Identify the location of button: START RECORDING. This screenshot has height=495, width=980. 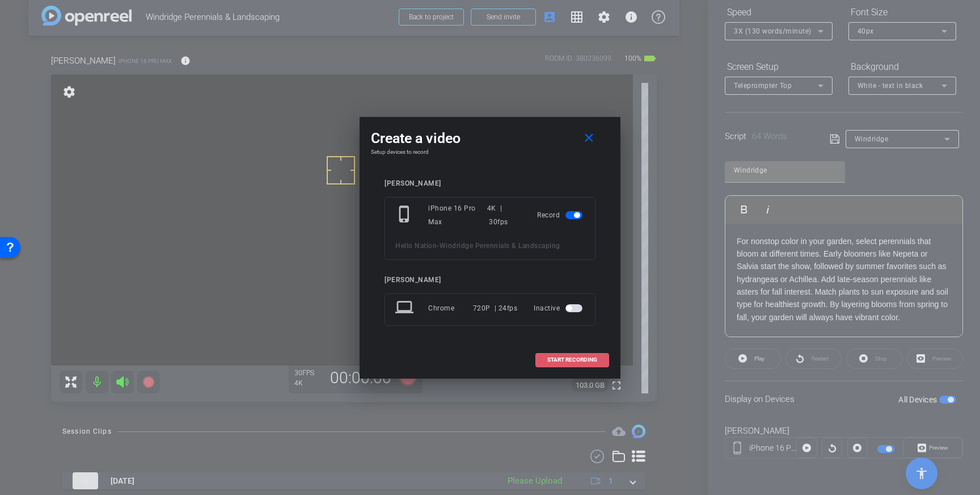
(572, 360).